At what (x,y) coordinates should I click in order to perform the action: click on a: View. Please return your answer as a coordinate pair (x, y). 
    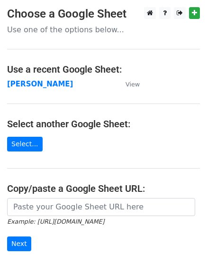
    Looking at the image, I should click on (128, 84).